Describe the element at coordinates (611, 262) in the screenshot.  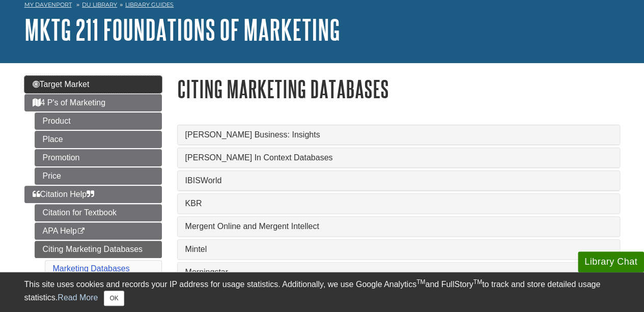
I see `button: Library Chat` at that location.